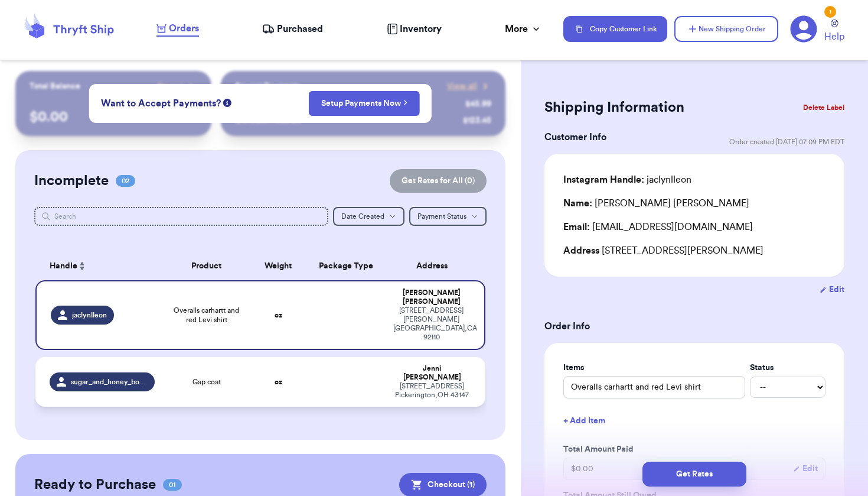 This screenshot has width=868, height=496. What do you see at coordinates (448, 216) in the screenshot?
I see `button: Payment Status` at bounding box center [448, 216].